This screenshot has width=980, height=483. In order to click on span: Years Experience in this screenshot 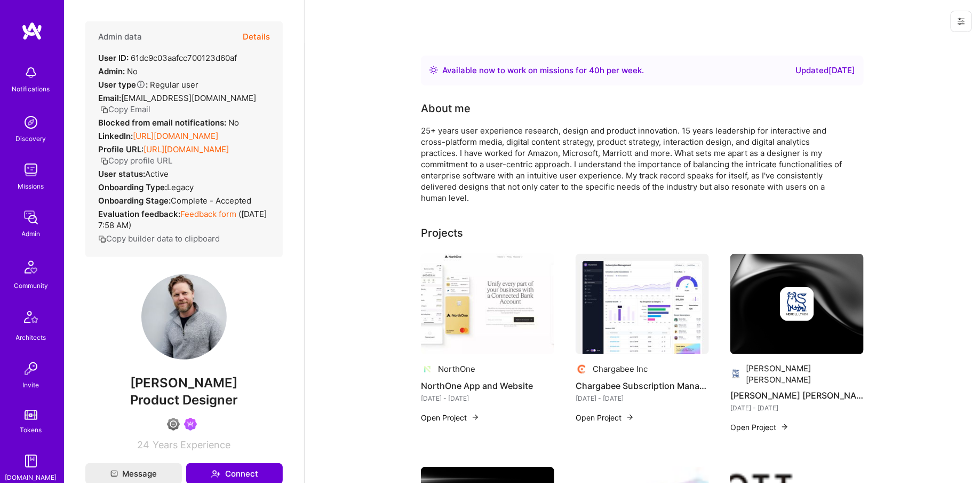, I will do `click(192, 444)`.